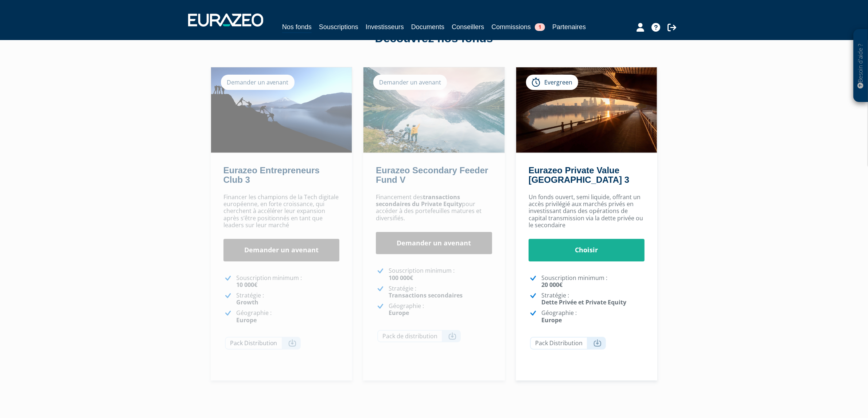 The width and height of the screenshot is (868, 418). I want to click on strong: 10 000€, so click(246, 285).